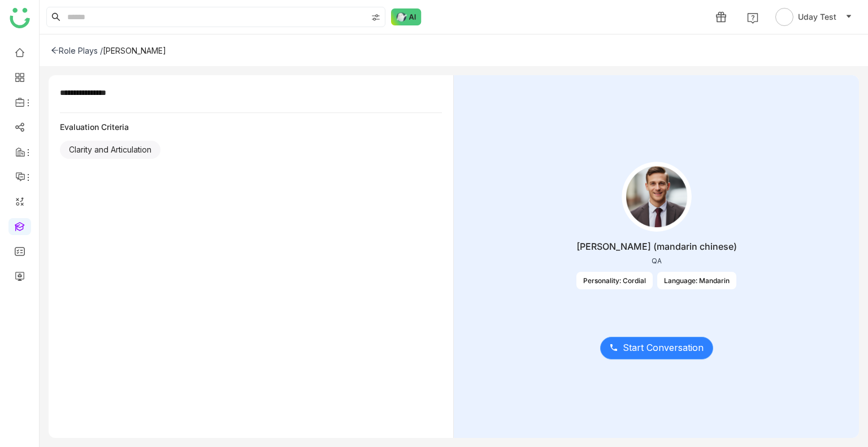  I want to click on img: ask-buddy-normal.svg, so click(406, 17).